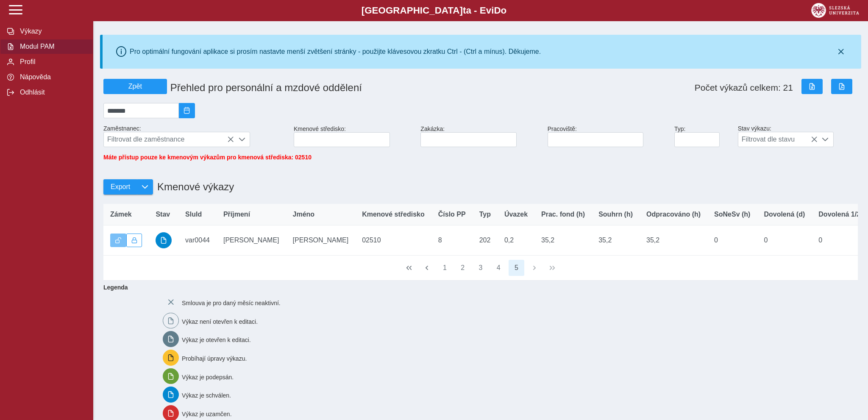 The height and width of the screenshot is (420, 868). Describe the element at coordinates (335, 52) in the screenshot. I see `div: Pro optimální fungování aplikace si prosím nastavte menší zvětšení stránky - použijte klávesovou ...` at that location.